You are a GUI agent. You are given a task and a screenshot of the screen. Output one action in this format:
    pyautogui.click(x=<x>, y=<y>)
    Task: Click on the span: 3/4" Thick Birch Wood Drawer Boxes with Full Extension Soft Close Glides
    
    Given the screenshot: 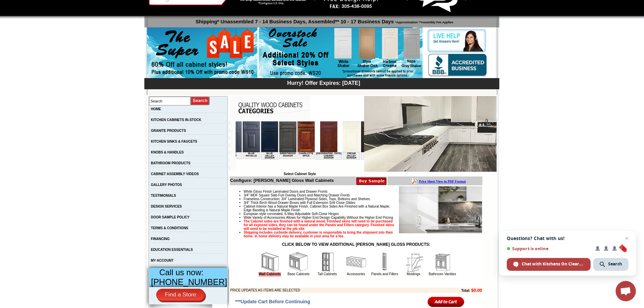 What is the action you would take?
    pyautogui.click(x=300, y=203)
    